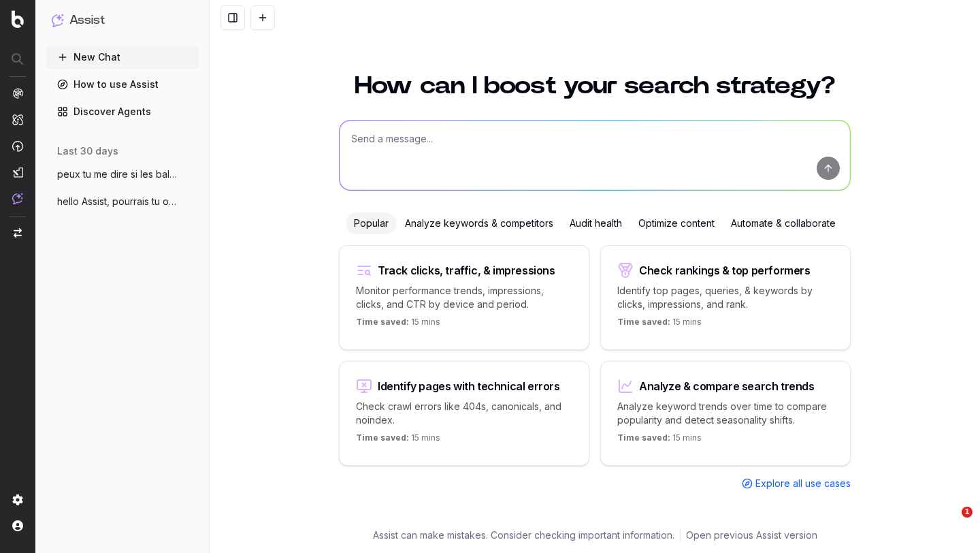 This screenshot has width=980, height=553. I want to click on img: Studio, so click(18, 172).